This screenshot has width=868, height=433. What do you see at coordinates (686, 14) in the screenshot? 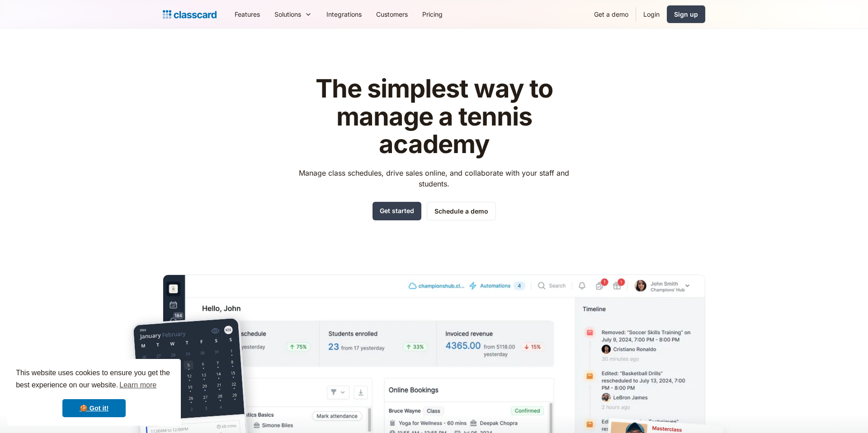
I see `a: Sign up` at bounding box center [686, 14].